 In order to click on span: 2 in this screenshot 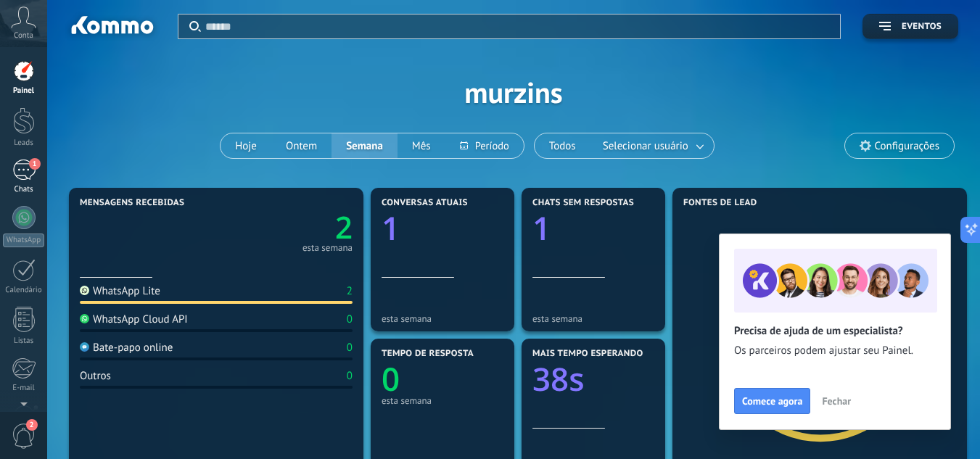, I will do `click(32, 425)`.